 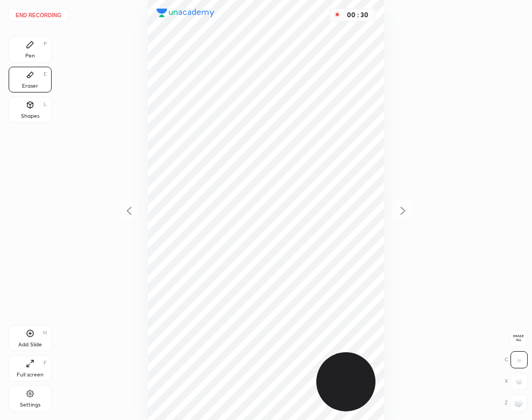 What do you see at coordinates (30, 345) in the screenshot?
I see `div: Add Slide` at bounding box center [30, 345].